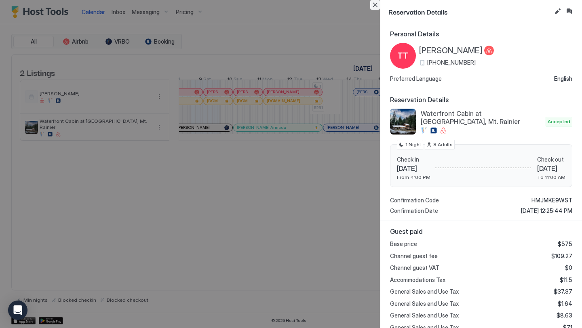  Describe the element at coordinates (569, 11) in the screenshot. I see `button: Inbox` at that location.